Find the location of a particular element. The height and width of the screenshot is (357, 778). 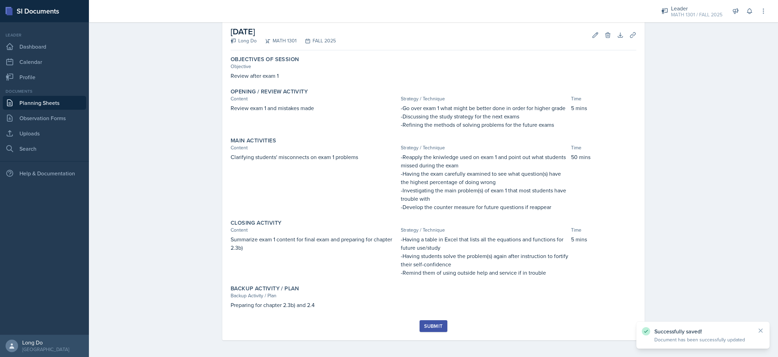

div: FALL 2025 is located at coordinates (316, 41).